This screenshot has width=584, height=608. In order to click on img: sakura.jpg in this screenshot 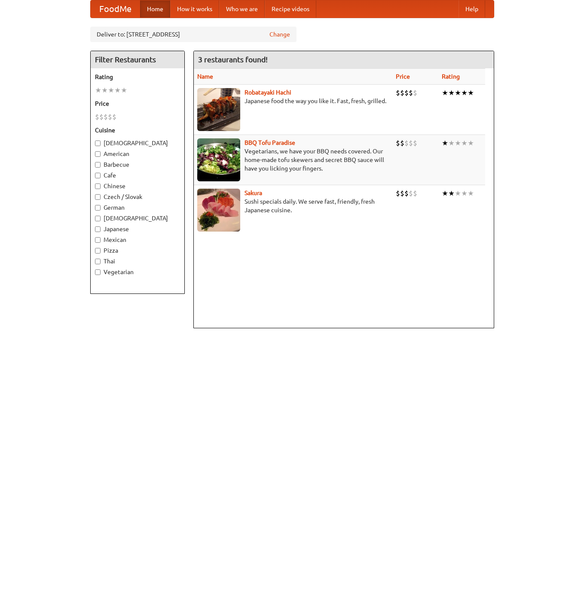, I will do `click(219, 210)`.